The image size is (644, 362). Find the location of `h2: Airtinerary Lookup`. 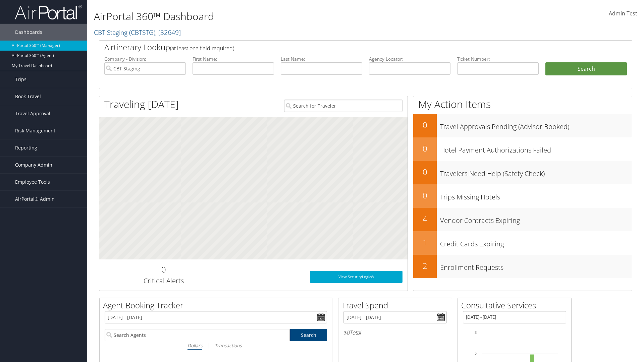

h2: Airtinerary Lookup is located at coordinates (344, 47).